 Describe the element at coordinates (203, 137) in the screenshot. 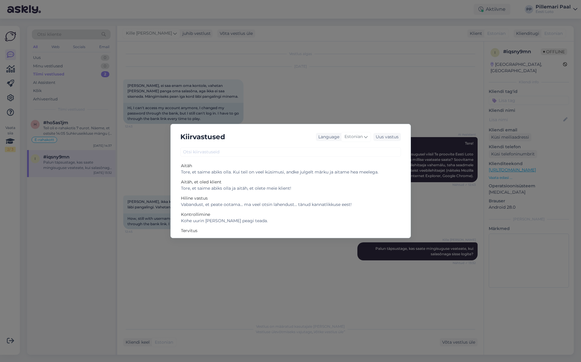

I see `h5: Kiirvastused` at that location.